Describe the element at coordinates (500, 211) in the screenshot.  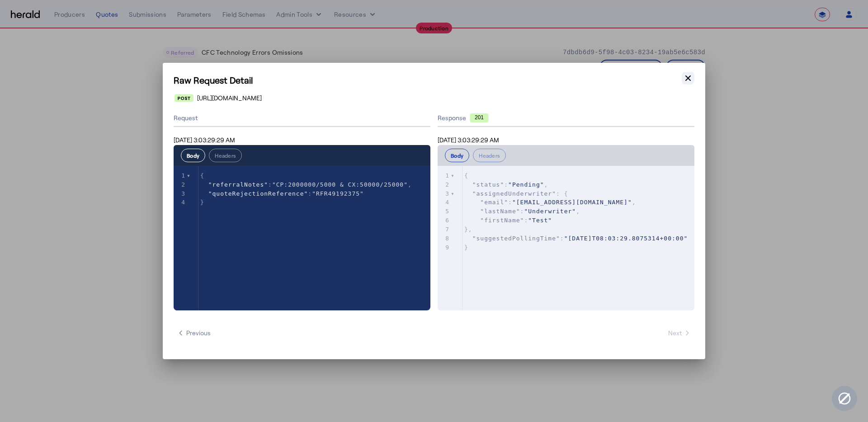
I see `span: "lastName"` at that location.